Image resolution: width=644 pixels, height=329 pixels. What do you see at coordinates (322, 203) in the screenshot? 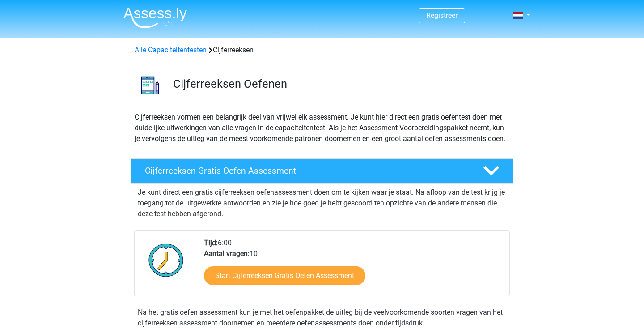
I see `p: Je kunt direct een gratis cijferreeksen oefenassessment doen om te kijken waar je staat. Na afloo...` at bounding box center [322, 203].